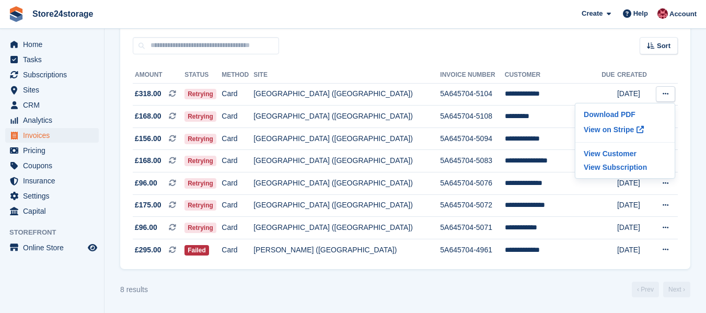 This screenshot has width=706, height=313. Describe the element at coordinates (553, 75) in the screenshot. I see `th: Customer` at that location.